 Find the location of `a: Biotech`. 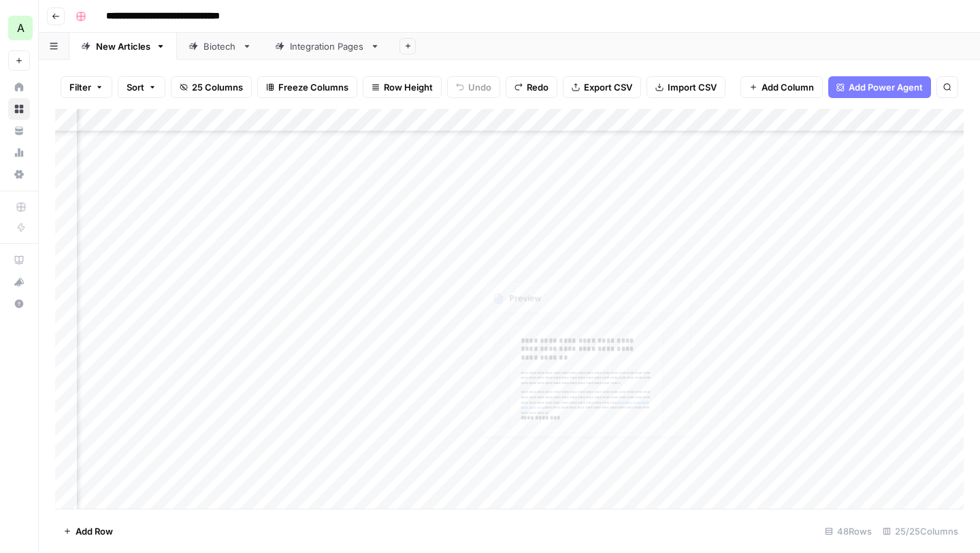

a: Biotech is located at coordinates (220, 46).